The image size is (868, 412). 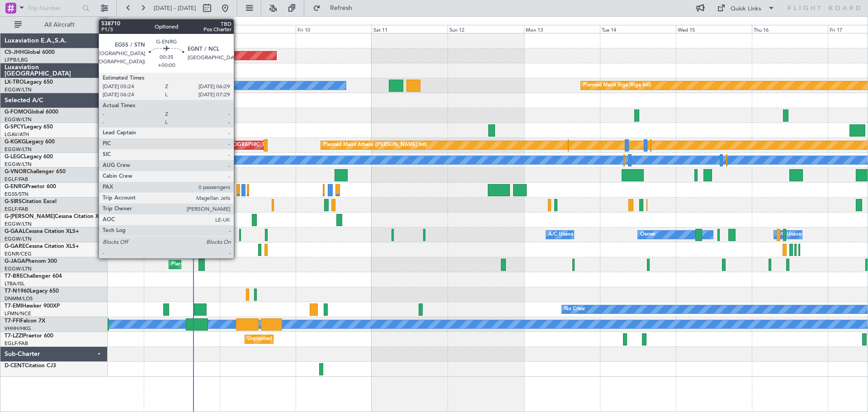 What do you see at coordinates (617, 85) in the screenshot?
I see `div: Planned Maint Riga (Riga Intl)` at bounding box center [617, 85].